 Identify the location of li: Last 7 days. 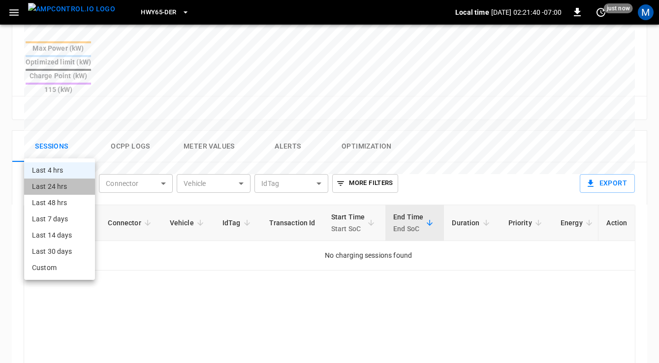
(60, 219).